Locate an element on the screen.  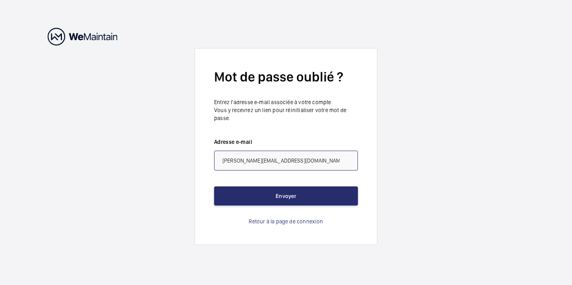
a: Retour à la page de connexion is located at coordinates (285, 221).